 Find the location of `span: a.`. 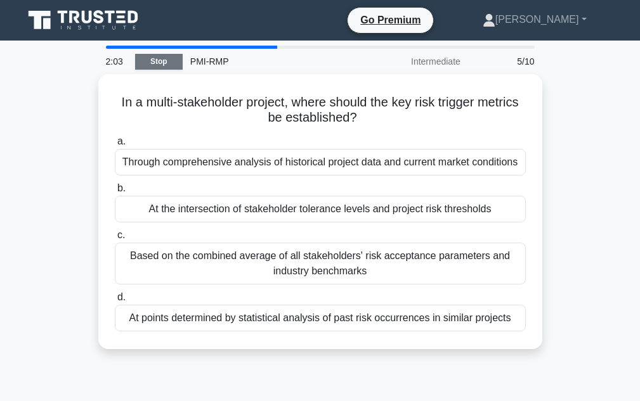

span: a. is located at coordinates (121, 141).